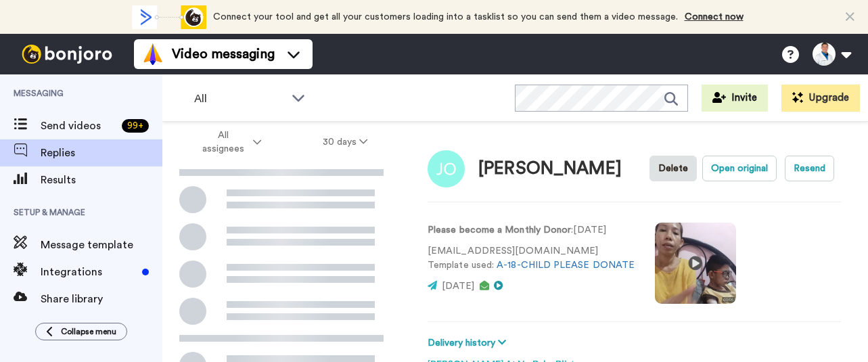  Describe the element at coordinates (223, 54) in the screenshot. I see `span: Video messaging` at that location.